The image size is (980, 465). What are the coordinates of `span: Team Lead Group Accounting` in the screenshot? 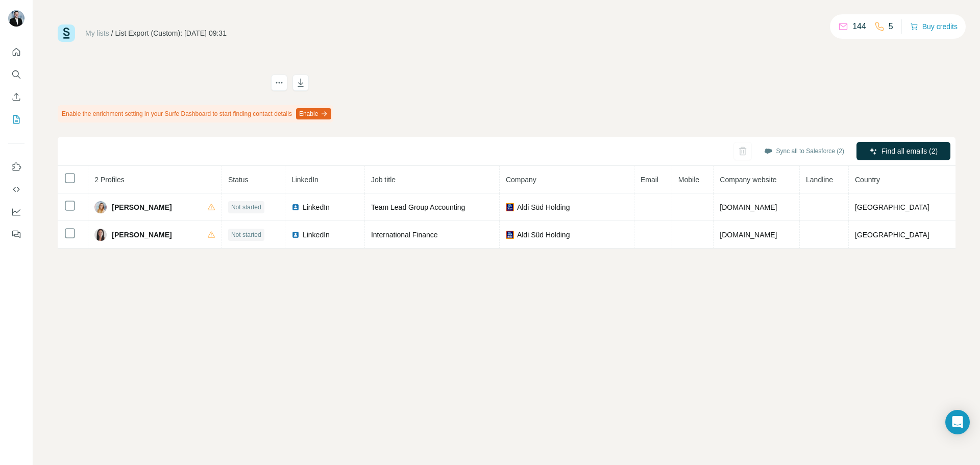 It's located at (418, 208).